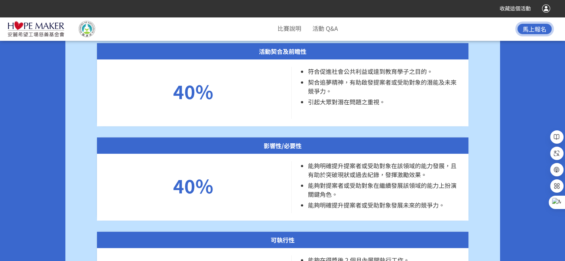  I want to click on span: 能夠明確提升提案者或受助對象在該領域的能力發展，且有助於突破現狀或過去紀錄，發揮激勵效果。, so click(382, 170).